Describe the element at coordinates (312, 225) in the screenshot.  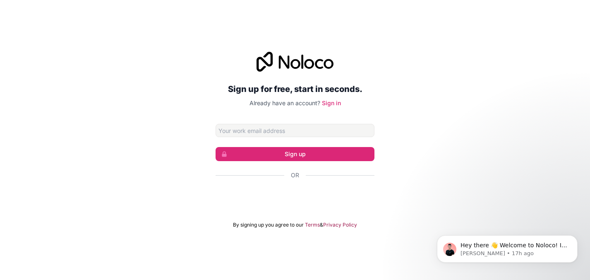
I see `a: Terms` at that location.